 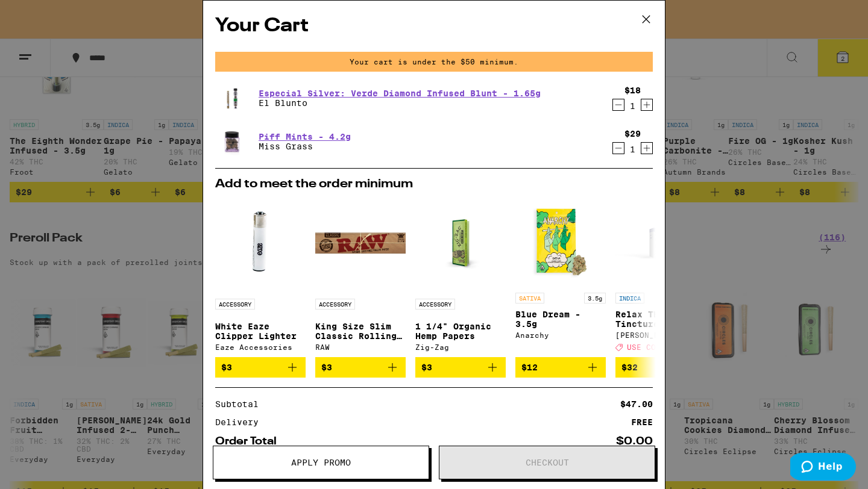 I want to click on div: Subtotal, so click(x=241, y=404).